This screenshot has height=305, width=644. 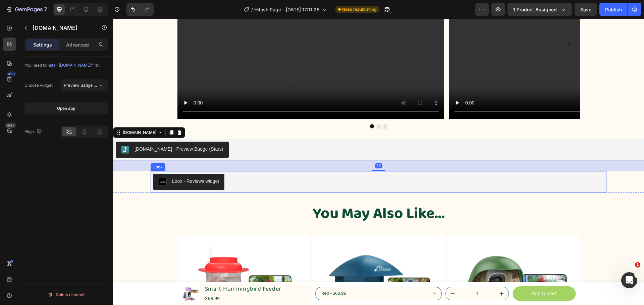 What do you see at coordinates (66, 65) in the screenshot?
I see `div: You need to first.` at bounding box center [66, 65].